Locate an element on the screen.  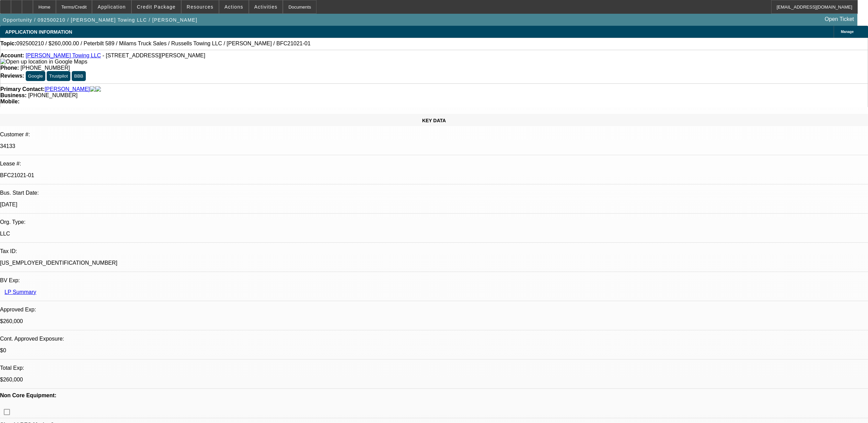
img: linkedin-icon.png is located at coordinates (98, 89).